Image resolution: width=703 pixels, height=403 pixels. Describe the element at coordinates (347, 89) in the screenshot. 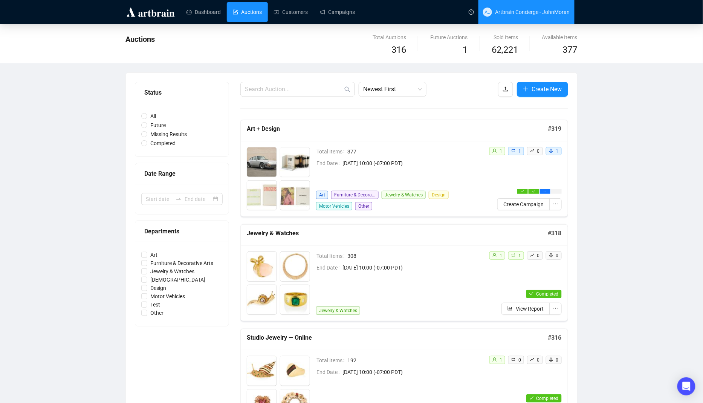

I see `span: search` at that location.